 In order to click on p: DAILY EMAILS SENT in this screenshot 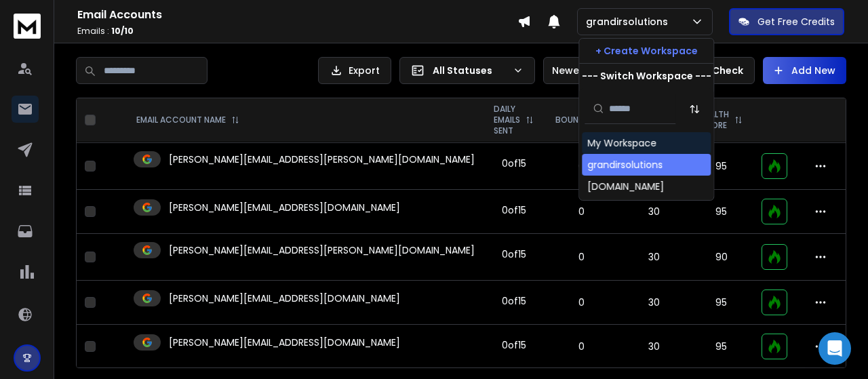, I will do `click(507, 120)`.